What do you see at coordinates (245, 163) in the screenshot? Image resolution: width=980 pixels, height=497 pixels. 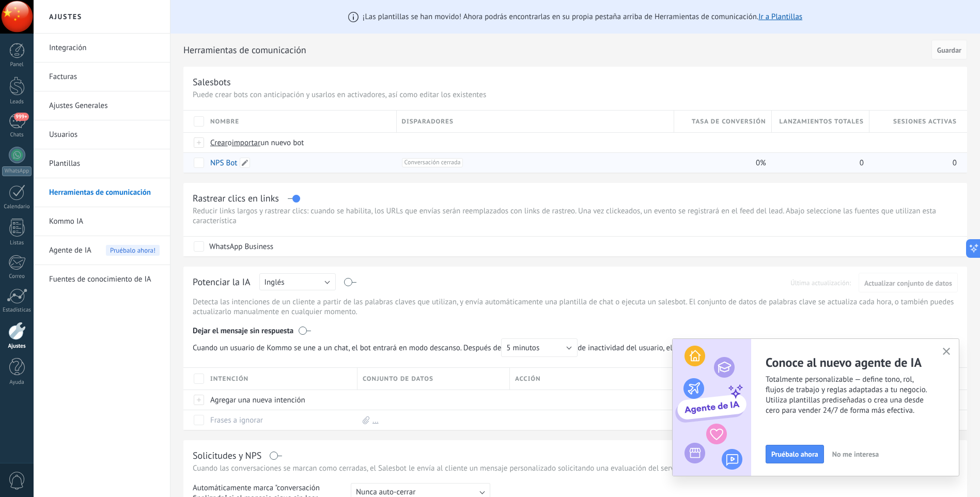 I see `span: Editar` at bounding box center [245, 163].